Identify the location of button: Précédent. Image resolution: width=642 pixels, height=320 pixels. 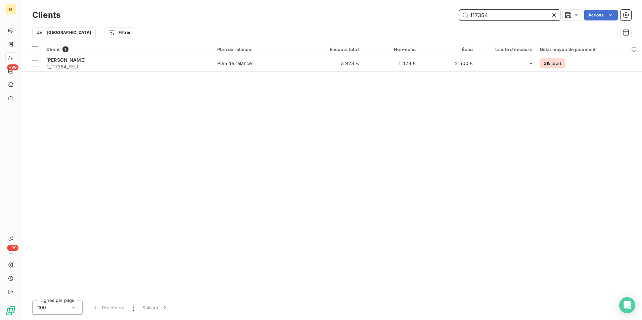
(108, 308).